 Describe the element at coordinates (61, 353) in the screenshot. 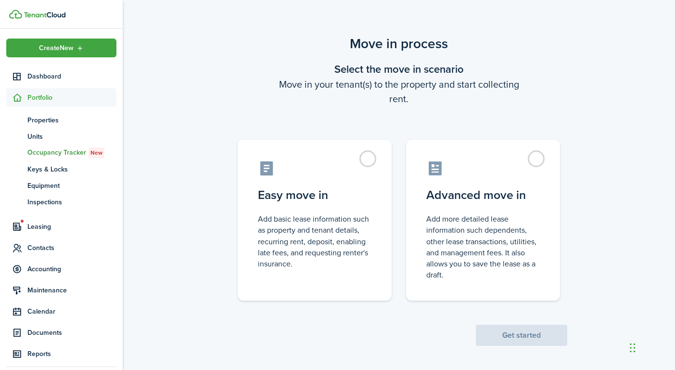

I see `a: Reports` at that location.